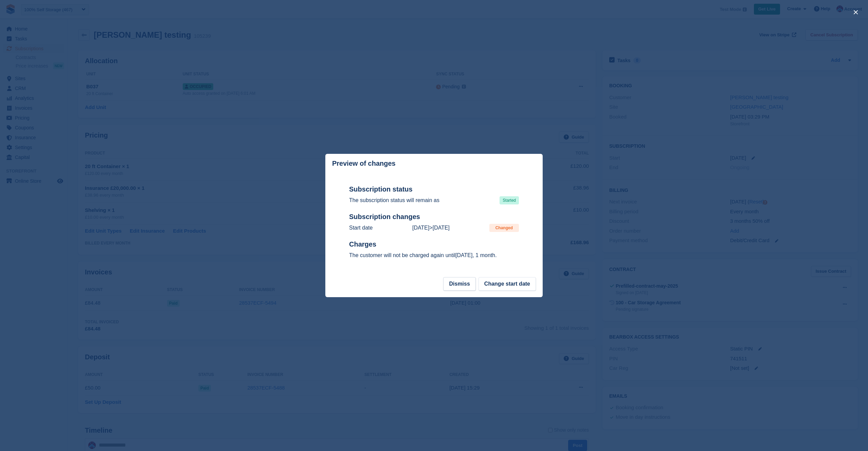  I want to click on h2: Charges, so click(434, 245).